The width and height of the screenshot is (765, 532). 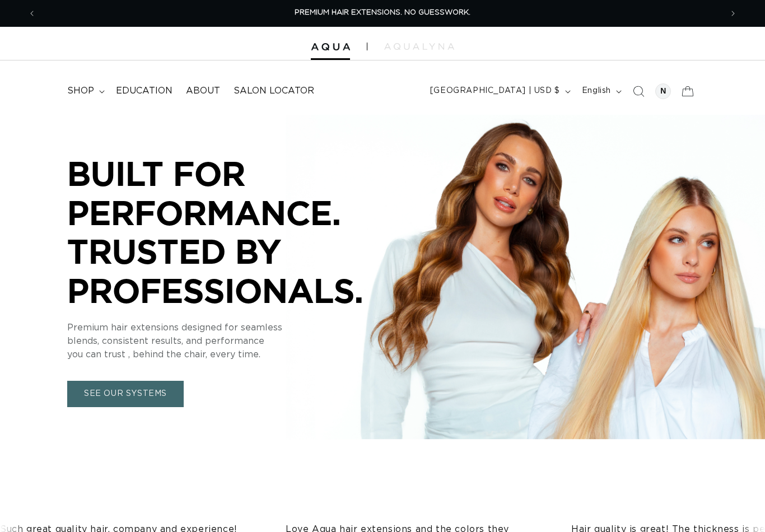 What do you see at coordinates (144, 91) in the screenshot?
I see `a: Education` at bounding box center [144, 91].